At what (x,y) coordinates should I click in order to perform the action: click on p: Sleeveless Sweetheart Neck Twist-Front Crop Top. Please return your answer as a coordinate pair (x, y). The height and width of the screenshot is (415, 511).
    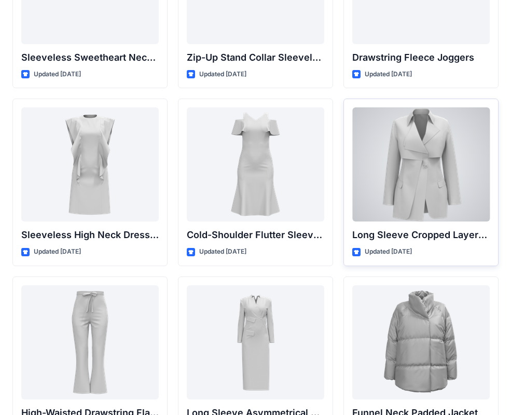
    Looking at the image, I should click on (90, 58).